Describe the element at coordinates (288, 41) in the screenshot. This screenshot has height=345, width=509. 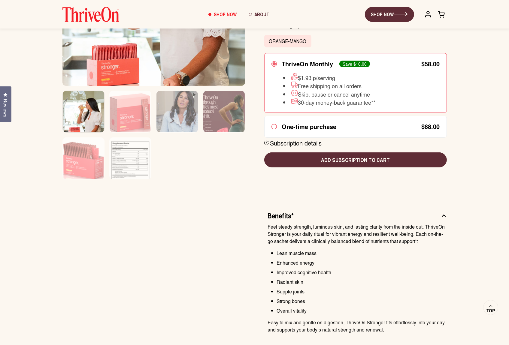
I see `label: Orange-Mango` at that location.